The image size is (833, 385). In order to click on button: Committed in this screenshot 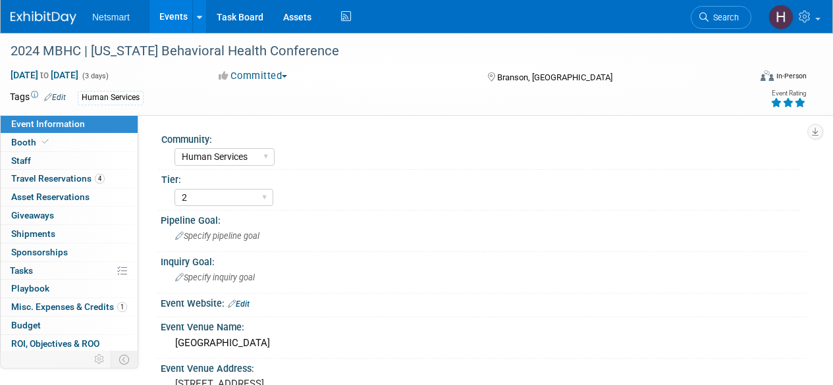, I will do `click(253, 76)`.